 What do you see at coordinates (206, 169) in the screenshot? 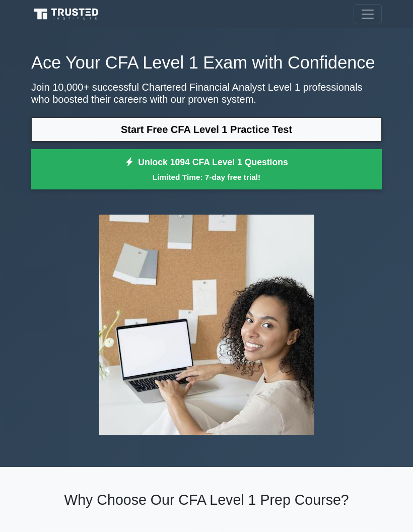
I see `a: Unlock 1094 CFA Level 1 QuestionsLimited Time: 7-day free trial!` at bounding box center [206, 169].